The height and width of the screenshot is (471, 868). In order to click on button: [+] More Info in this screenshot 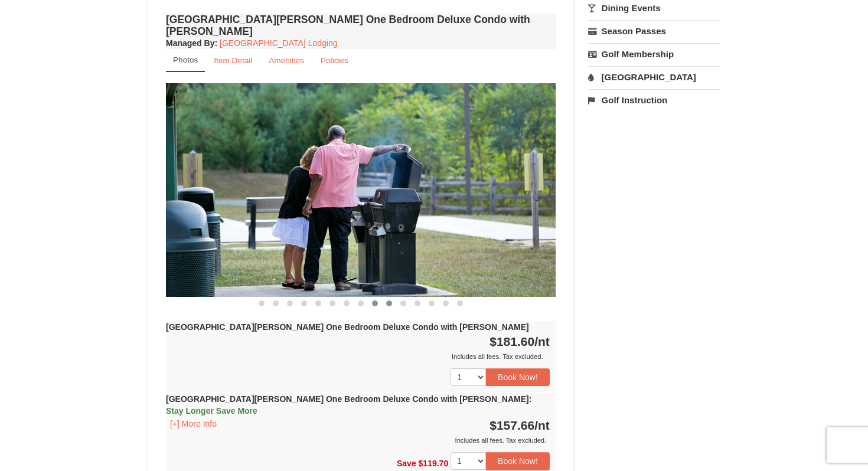, I will do `click(193, 424)`.